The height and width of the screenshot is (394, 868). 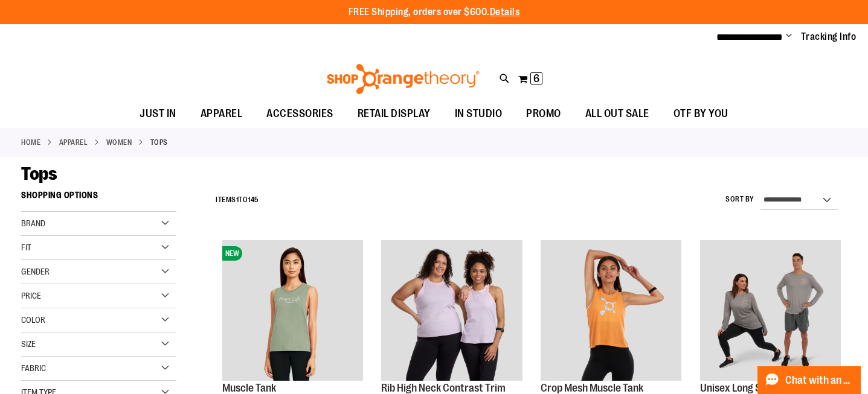 I want to click on span: PROMO, so click(x=543, y=114).